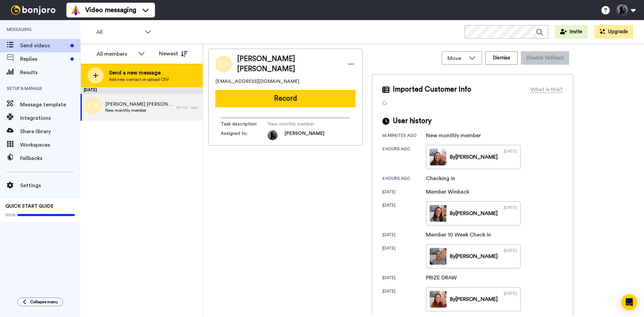 The width and height of the screenshot is (644, 317). What do you see at coordinates (188, 107) in the screenshot?
I see `div: 56 min. ago` at bounding box center [188, 107].